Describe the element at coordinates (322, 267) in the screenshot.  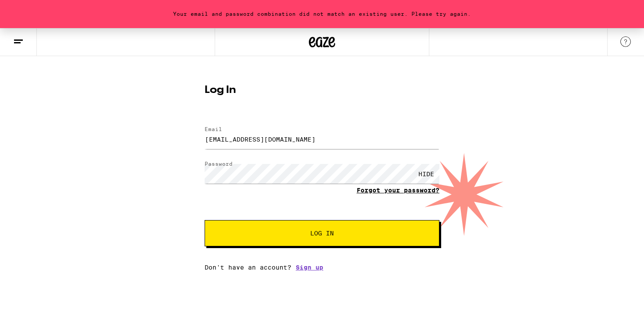
I see `div: Don't have an account?` at that location.